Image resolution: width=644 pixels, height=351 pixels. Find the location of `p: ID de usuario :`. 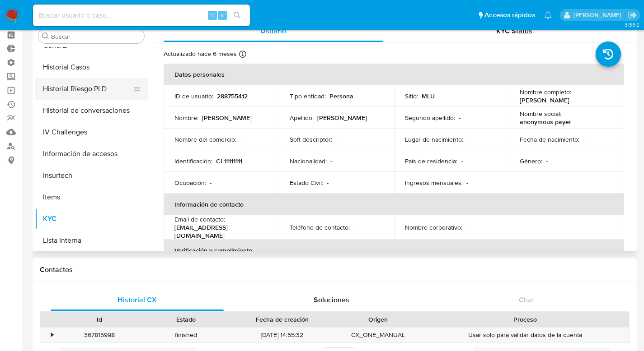

p: ID de usuario : is located at coordinates (194, 96).